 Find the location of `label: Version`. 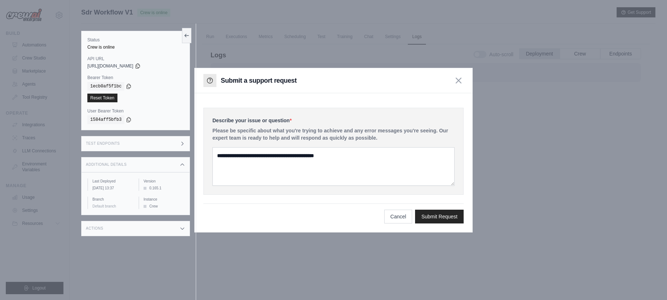

label: Version is located at coordinates (163, 181).